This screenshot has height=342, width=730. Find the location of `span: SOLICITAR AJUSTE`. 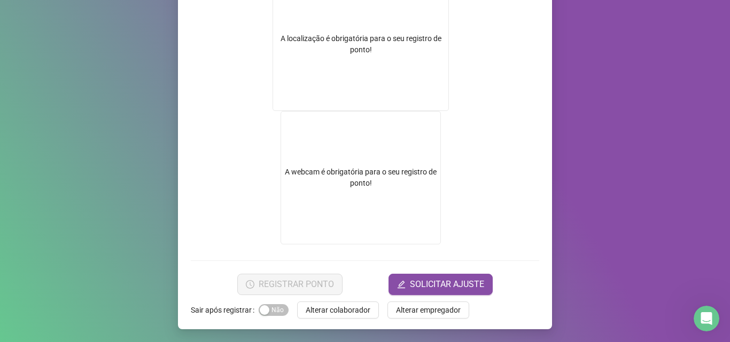

span: SOLICITAR AJUSTE is located at coordinates (447, 285).